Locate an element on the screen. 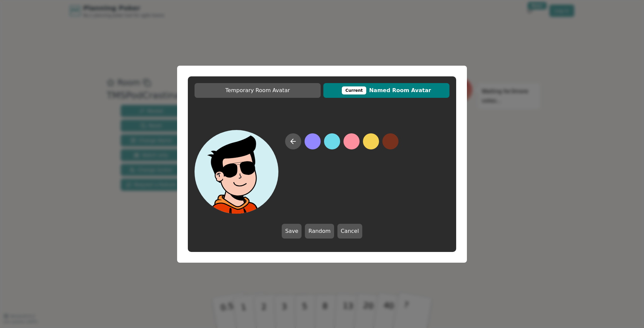 The width and height of the screenshot is (644, 328). button: Temporary Room Avatar is located at coordinates (257, 90).